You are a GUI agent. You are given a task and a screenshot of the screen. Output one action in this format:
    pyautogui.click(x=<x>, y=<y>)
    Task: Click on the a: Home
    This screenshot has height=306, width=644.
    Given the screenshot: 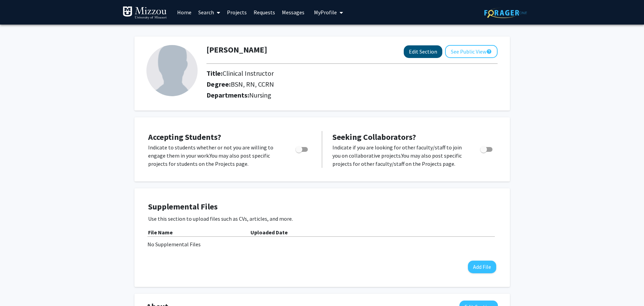 What is the action you would take?
    pyautogui.click(x=184, y=12)
    